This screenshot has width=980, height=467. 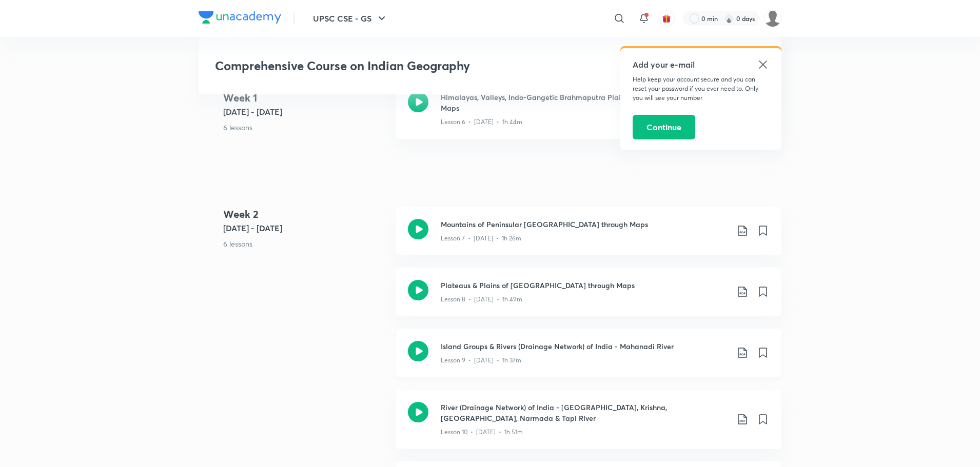 I want to click on img: streak, so click(x=729, y=19).